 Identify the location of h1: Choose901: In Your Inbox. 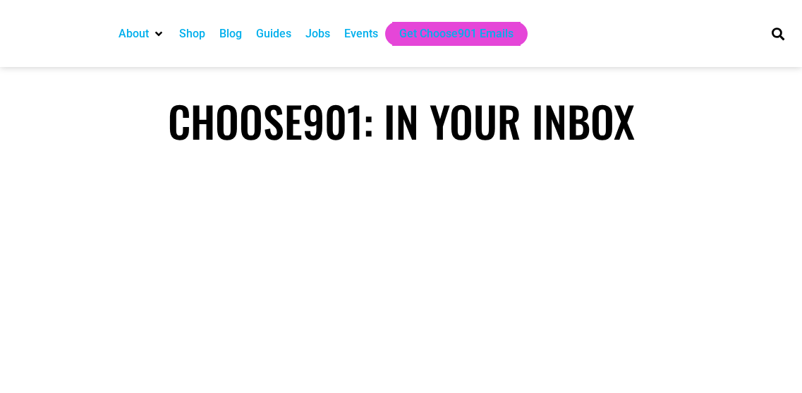
(400, 121).